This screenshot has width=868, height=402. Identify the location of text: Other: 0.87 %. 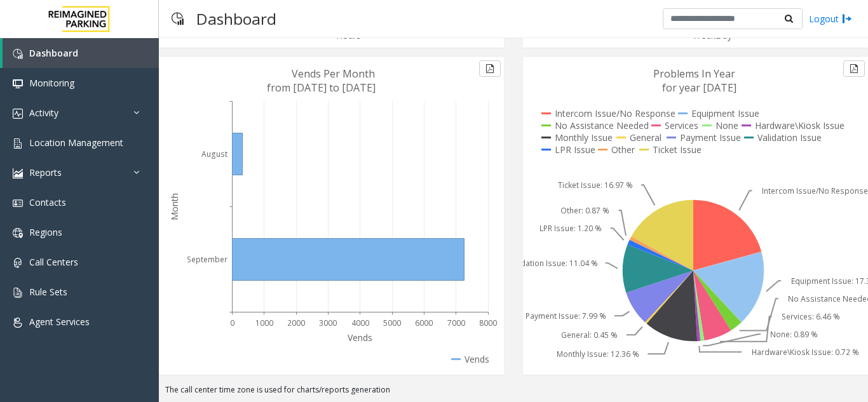
(584, 211).